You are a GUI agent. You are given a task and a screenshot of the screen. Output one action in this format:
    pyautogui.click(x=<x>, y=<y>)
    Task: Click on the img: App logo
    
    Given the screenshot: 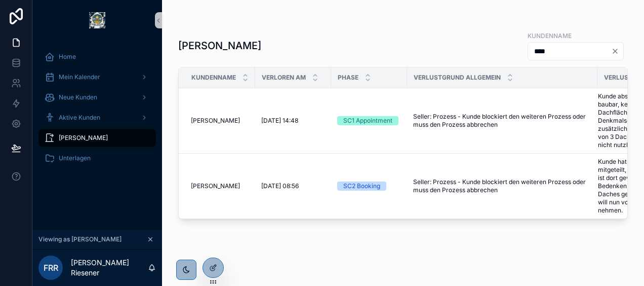 What is the action you would take?
    pyautogui.click(x=97, y=21)
    